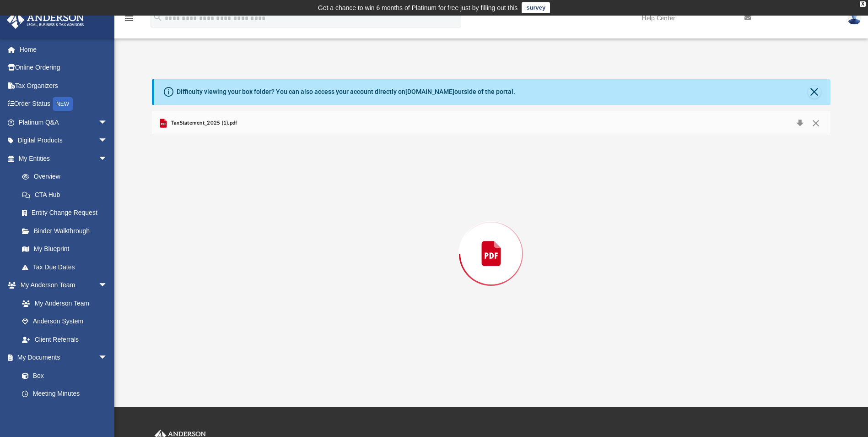  Describe the element at coordinates (45, 20) in the screenshot. I see `img: Anderson Advisors Platinum Portal` at that location.